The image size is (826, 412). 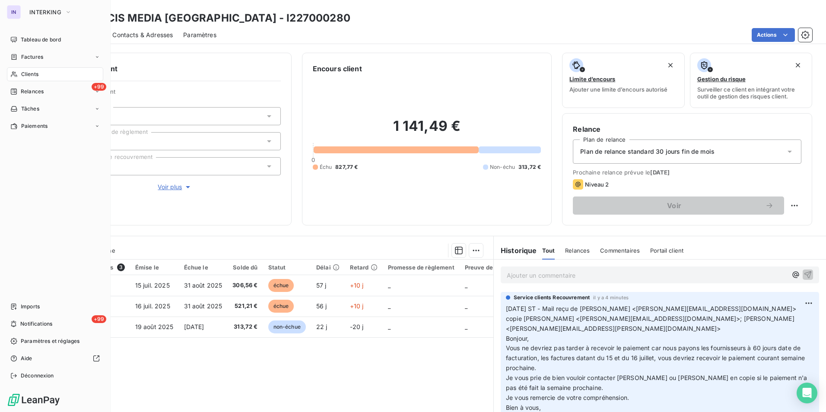 I want to click on span: Tableau de bord, so click(x=41, y=40).